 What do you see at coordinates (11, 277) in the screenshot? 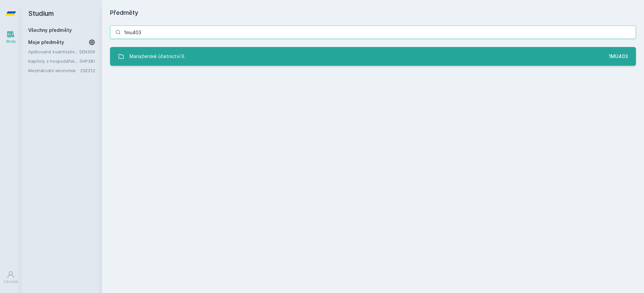
I see `a: Uživatel` at bounding box center [11, 277].